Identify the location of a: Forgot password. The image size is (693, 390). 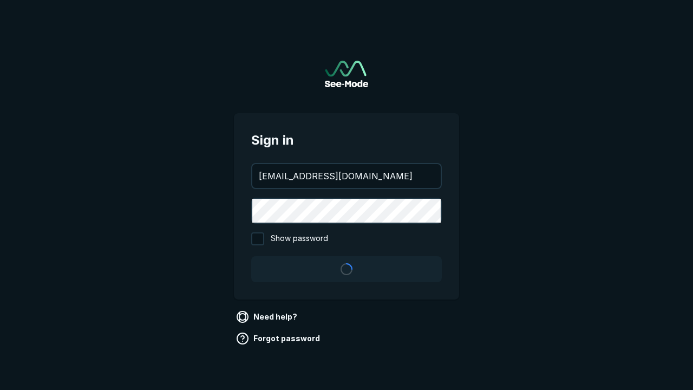
(279, 338).